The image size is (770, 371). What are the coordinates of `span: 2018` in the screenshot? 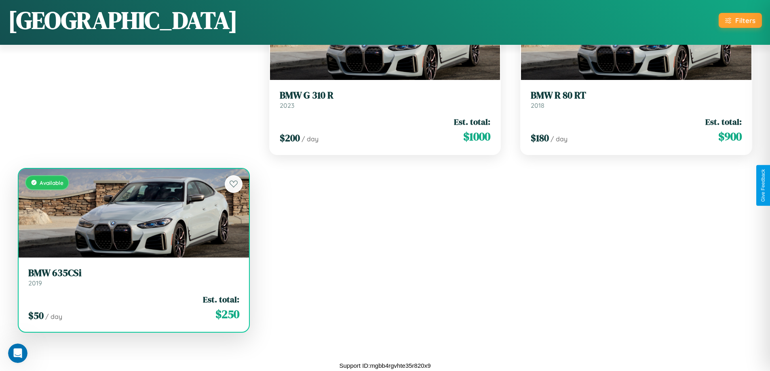 It's located at (537, 105).